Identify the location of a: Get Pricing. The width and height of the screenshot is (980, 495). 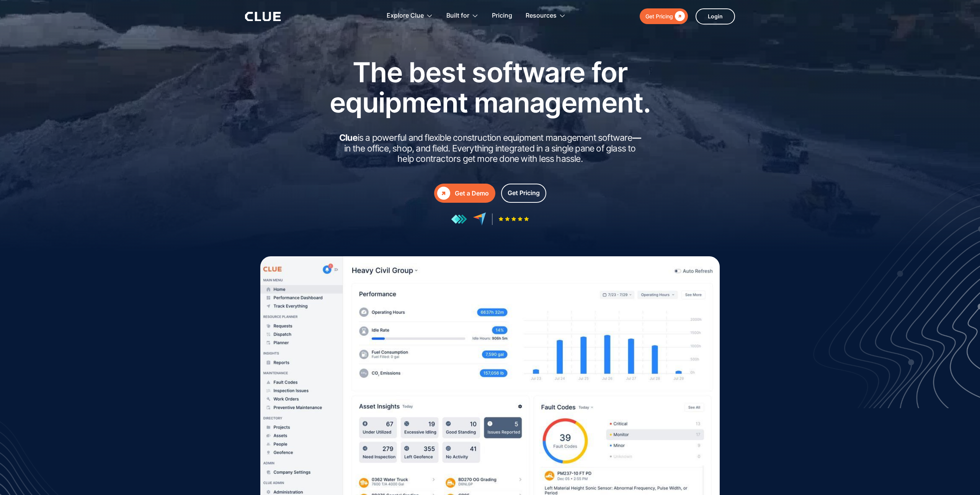
(524, 193).